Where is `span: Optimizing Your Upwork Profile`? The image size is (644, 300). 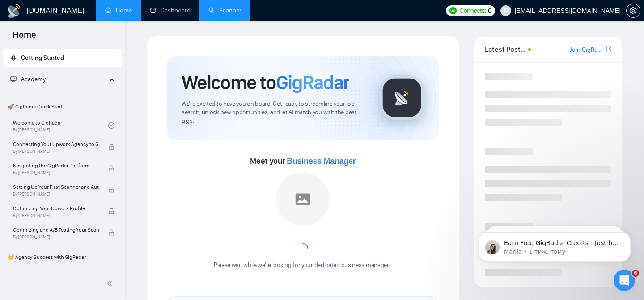 span: Optimizing Your Upwork Profile is located at coordinates (56, 208).